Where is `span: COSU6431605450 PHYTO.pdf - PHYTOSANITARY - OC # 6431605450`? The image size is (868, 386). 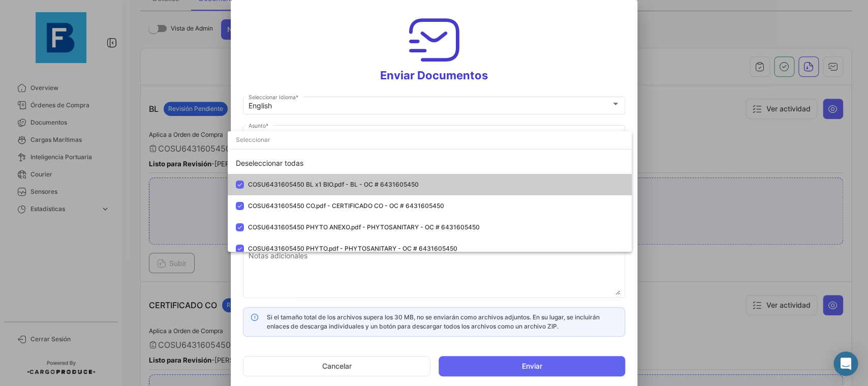 span: COSU6431605450 PHYTO.pdf - PHYTOSANITARY - OC # 6431605450 is located at coordinates (353, 248).